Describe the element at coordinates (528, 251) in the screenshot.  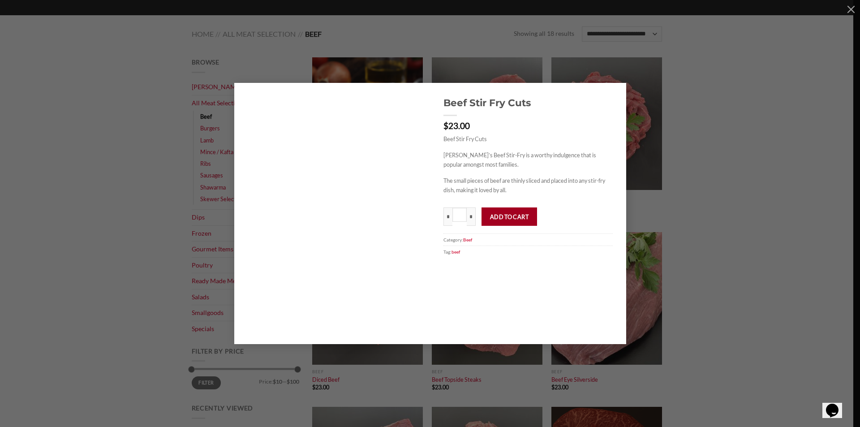
I see `span: Tag:` at that location.